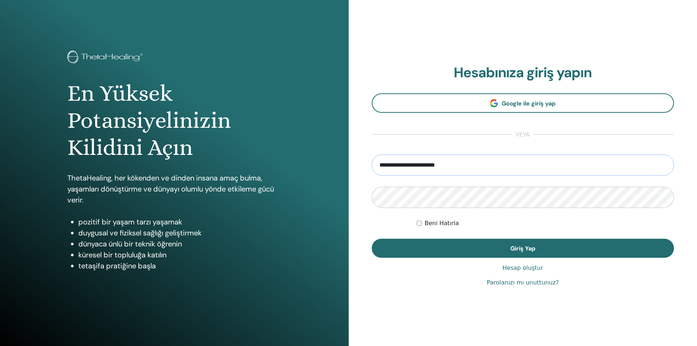 Image resolution: width=697 pixels, height=346 pixels. Describe the element at coordinates (528, 103) in the screenshot. I see `span: Google ile giriş yap` at that location.